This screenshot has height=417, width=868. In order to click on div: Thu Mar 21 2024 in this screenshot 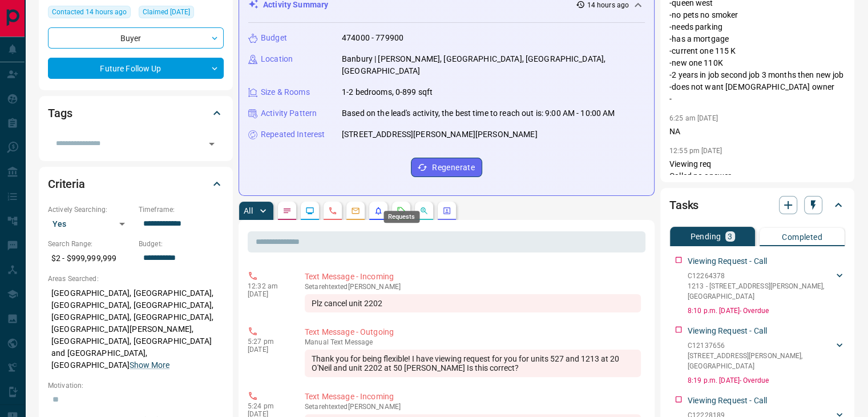, I will do `click(181, 13)`.